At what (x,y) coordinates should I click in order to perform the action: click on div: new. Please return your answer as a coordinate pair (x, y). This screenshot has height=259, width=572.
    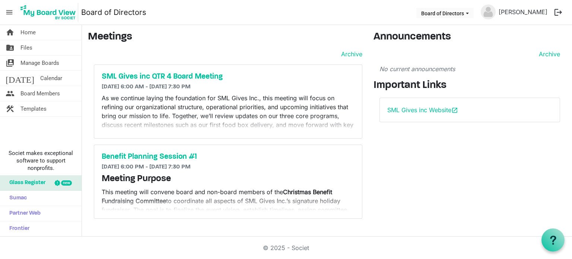
    Looking at the image, I should click on (66, 183).